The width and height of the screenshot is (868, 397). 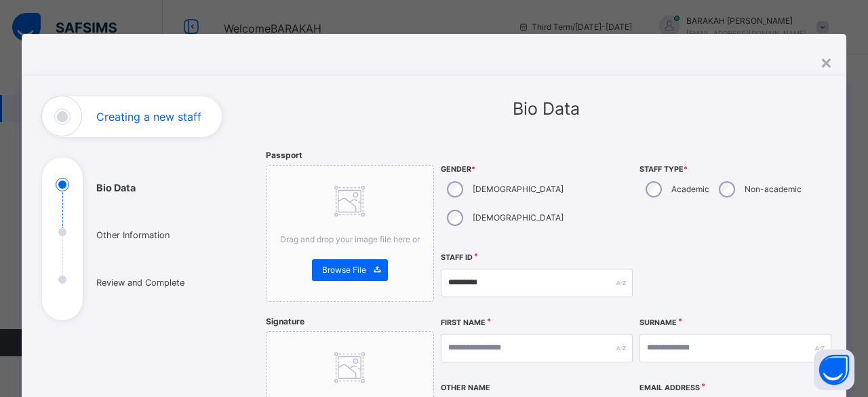 I want to click on label: Academic, so click(x=691, y=189).